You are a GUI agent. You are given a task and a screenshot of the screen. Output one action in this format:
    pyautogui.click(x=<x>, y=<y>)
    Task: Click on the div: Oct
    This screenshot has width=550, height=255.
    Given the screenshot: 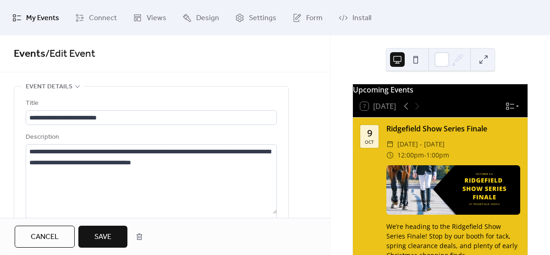 What is the action you would take?
    pyautogui.click(x=369, y=142)
    